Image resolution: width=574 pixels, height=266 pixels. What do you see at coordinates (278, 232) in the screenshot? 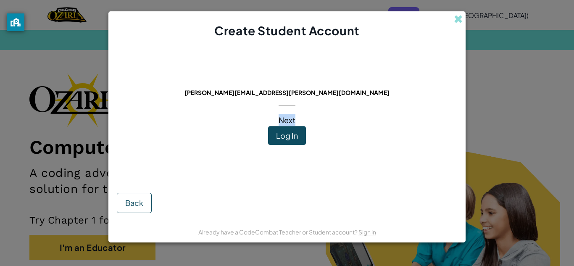
I see `span: Already have a CodeCombat Teacher or Student account?` at bounding box center [278, 232].